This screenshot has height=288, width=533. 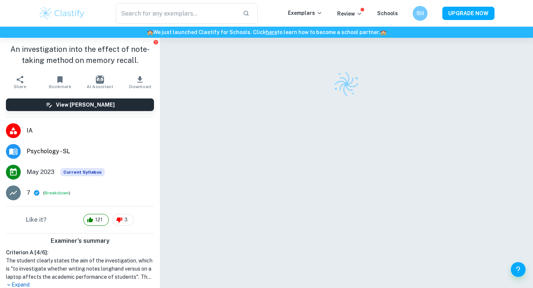 I want to click on span: Bookmark, so click(x=60, y=87).